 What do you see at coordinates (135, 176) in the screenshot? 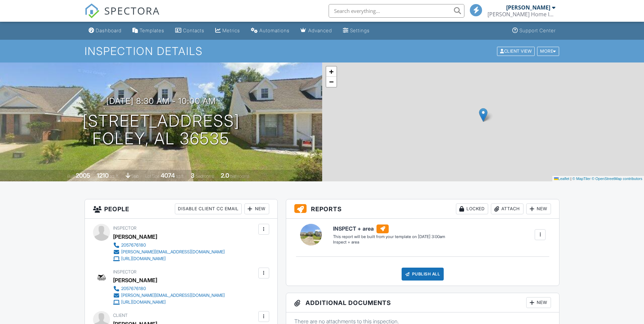
I see `span: slab` at bounding box center [135, 176].